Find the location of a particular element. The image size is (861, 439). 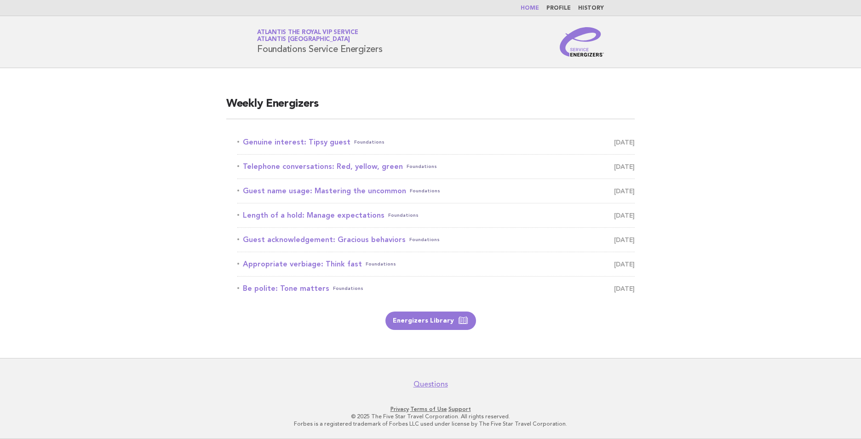

p: © 2025 The Five Star Travel Corporation. All rights reserved. is located at coordinates (430, 416).